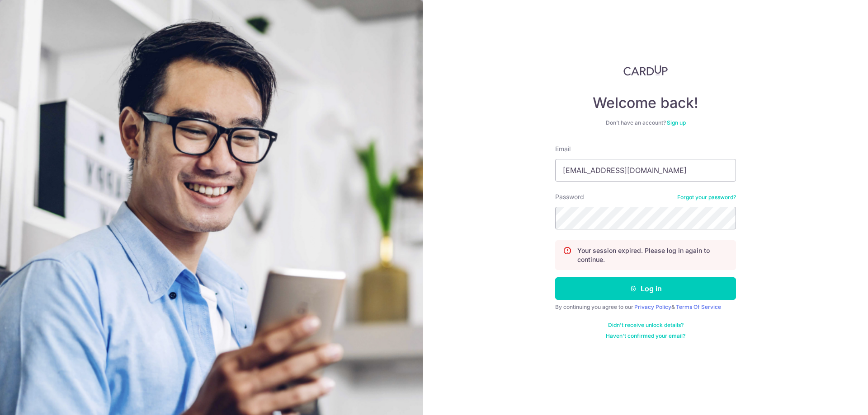 This screenshot has width=868, height=415. I want to click on a: Forgot your password?, so click(707, 198).